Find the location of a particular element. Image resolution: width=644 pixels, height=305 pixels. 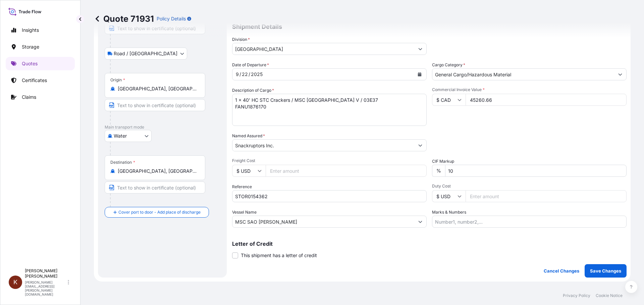

div: day, is located at coordinates (245, 74).